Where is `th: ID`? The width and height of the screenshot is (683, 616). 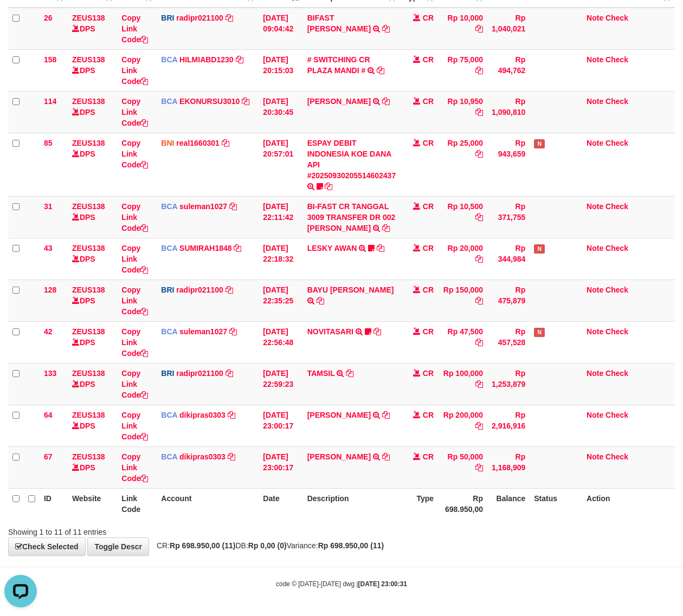 th: ID is located at coordinates (54, 504).